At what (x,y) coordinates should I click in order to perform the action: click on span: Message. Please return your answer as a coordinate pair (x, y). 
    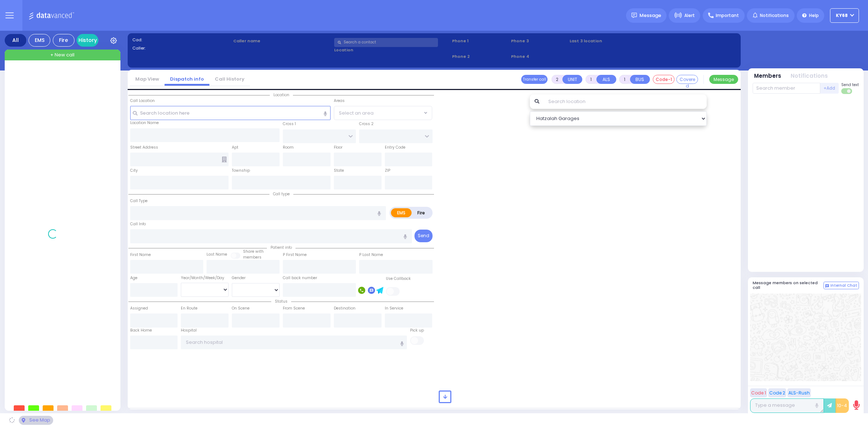
    Looking at the image, I should click on (650, 16).